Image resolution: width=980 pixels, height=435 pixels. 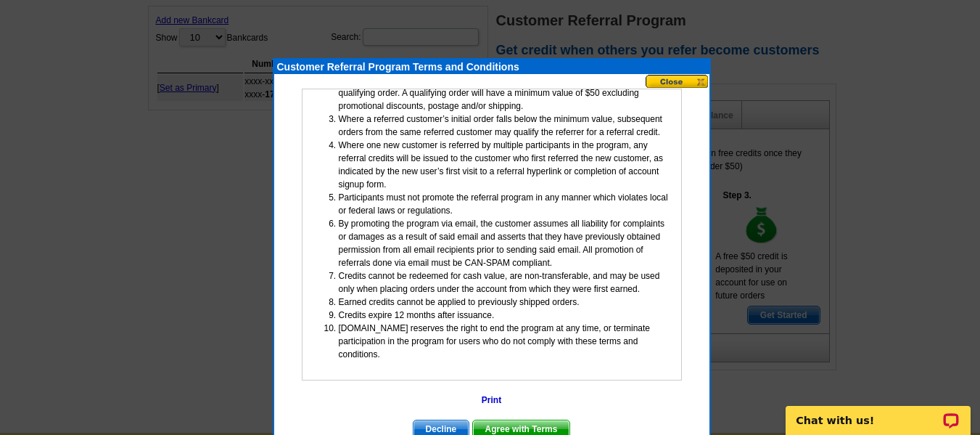 What do you see at coordinates (176, 31) in the screenshot?
I see `button: Open LiveChat chat widget` at bounding box center [176, 31].